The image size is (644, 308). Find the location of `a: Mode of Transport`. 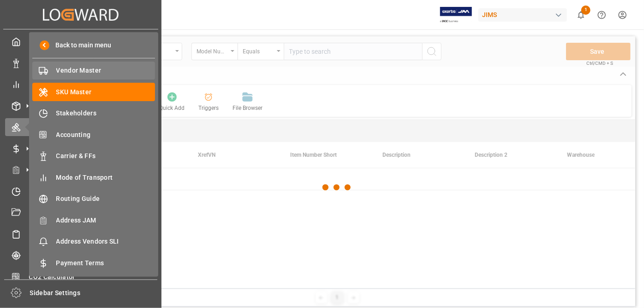

a: Mode of Transport is located at coordinates (93, 177).